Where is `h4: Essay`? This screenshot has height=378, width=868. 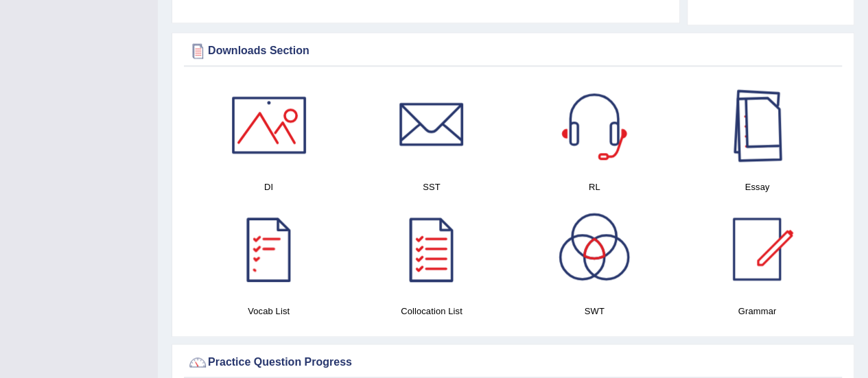
h4: Essay is located at coordinates (757, 187).